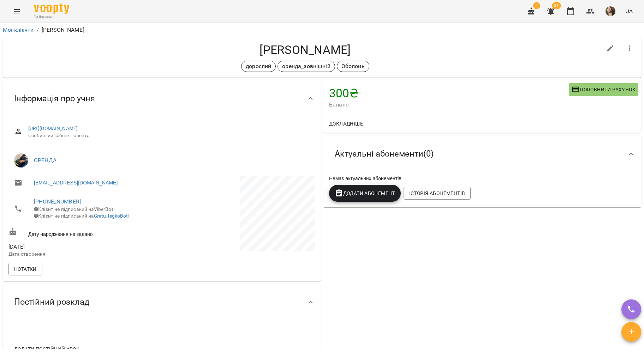 Image resolution: width=644 pixels, height=353 pixels. I want to click on p: Дата створення, so click(84, 254).